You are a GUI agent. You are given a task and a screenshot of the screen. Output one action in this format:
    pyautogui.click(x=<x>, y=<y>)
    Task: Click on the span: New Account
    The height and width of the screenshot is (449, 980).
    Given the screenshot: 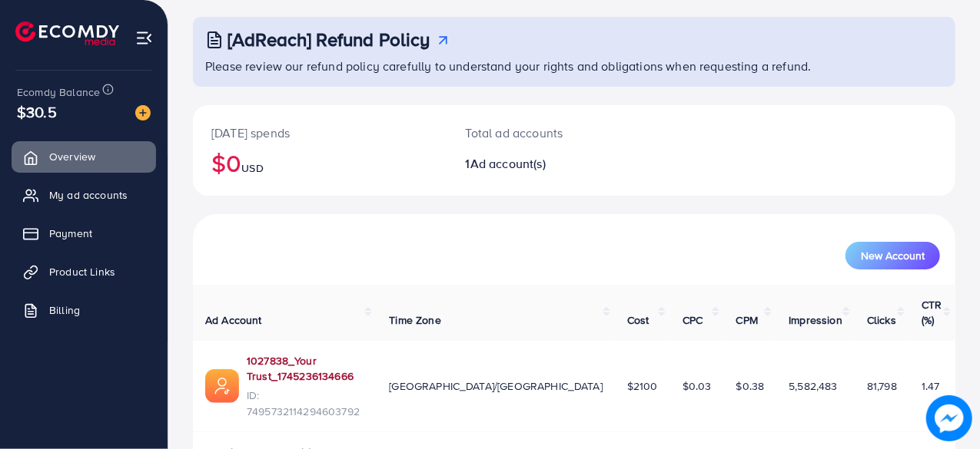 What is the action you would take?
    pyautogui.click(x=892, y=256)
    